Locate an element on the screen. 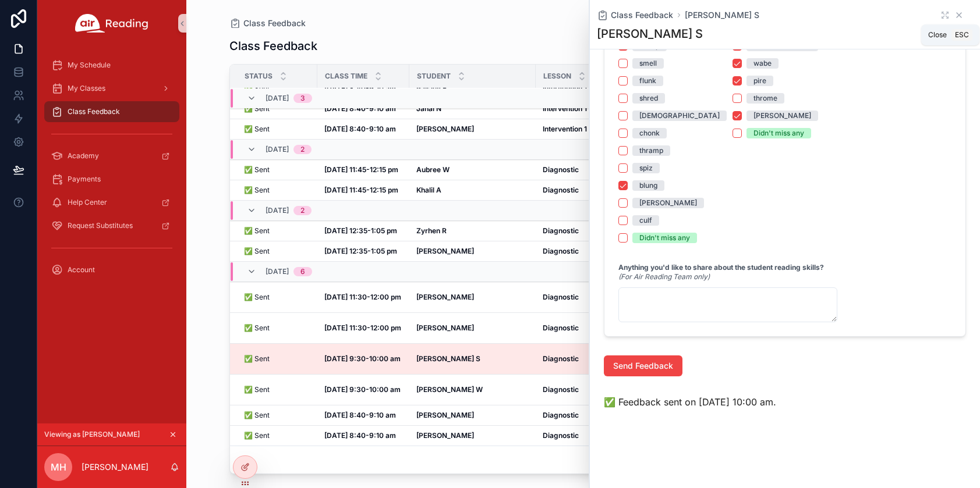 The width and height of the screenshot is (980, 488). a: Zyrhen R is located at coordinates (473, 231).